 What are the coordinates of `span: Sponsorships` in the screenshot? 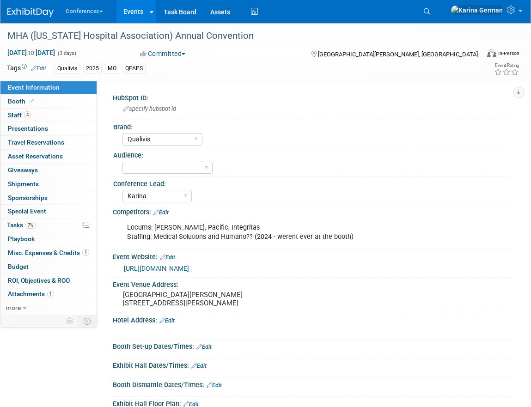 It's located at (28, 198).